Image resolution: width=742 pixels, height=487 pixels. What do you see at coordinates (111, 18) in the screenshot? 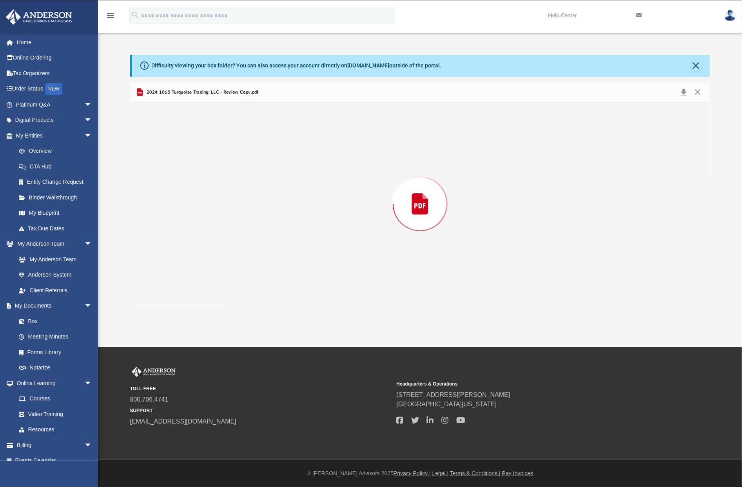
I see `a: menu` at bounding box center [111, 18].